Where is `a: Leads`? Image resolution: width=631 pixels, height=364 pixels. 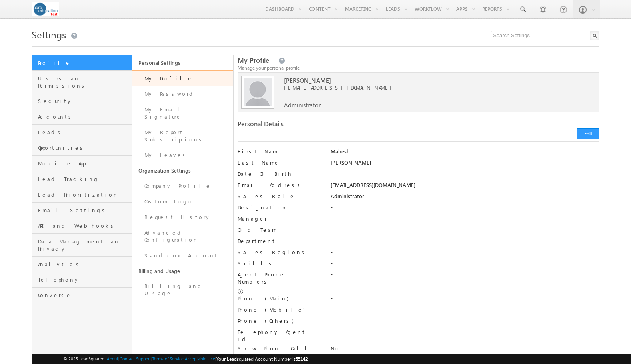
a: Leads is located at coordinates (82, 132).